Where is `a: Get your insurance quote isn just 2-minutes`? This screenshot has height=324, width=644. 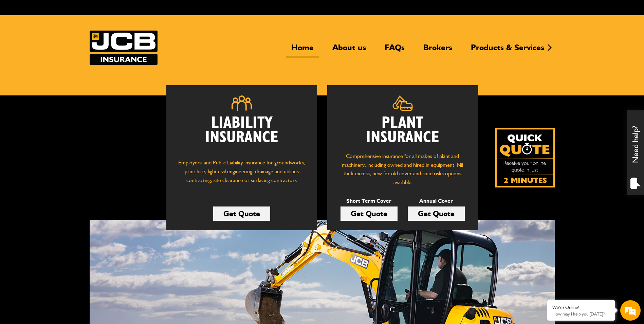 a: Get your insurance quote isn just 2-minutes is located at coordinates (525, 158).